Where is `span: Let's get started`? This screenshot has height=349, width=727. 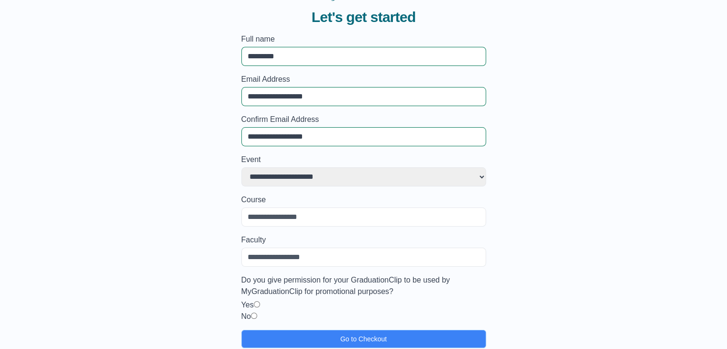
span: Let's get started is located at coordinates (364, 17).